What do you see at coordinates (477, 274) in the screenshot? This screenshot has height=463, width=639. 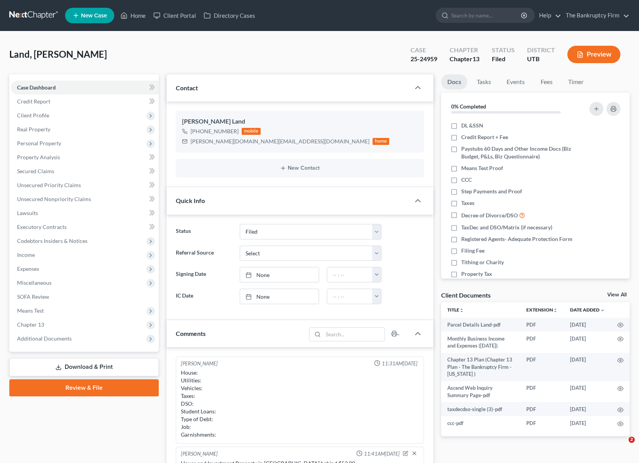 I see `span: Property Tax` at bounding box center [477, 274].